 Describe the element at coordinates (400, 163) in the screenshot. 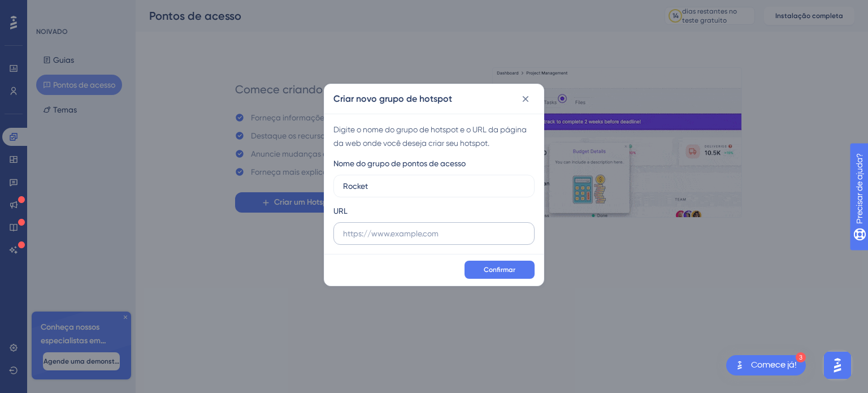

I see `font: Nome do grupo de pontos de acesso` at that location.